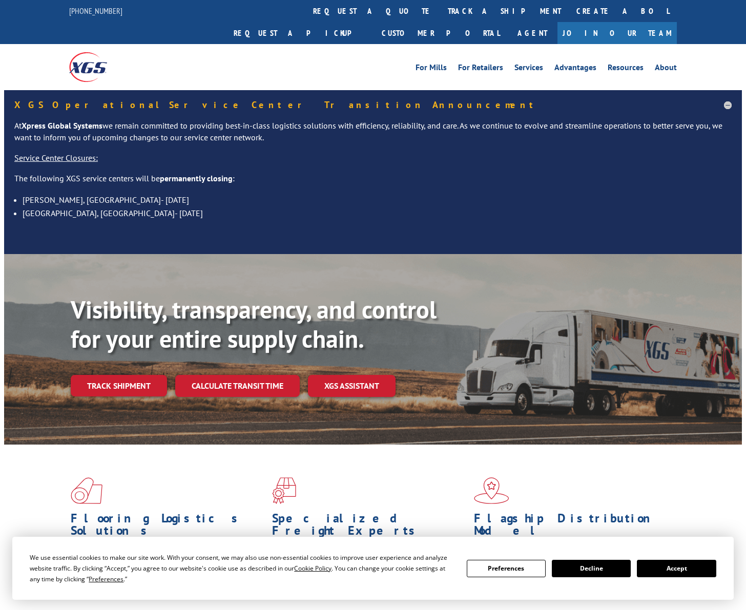 The height and width of the screenshot is (610, 746). What do you see at coordinates (666, 69) in the screenshot?
I see `a: About` at bounding box center [666, 69].